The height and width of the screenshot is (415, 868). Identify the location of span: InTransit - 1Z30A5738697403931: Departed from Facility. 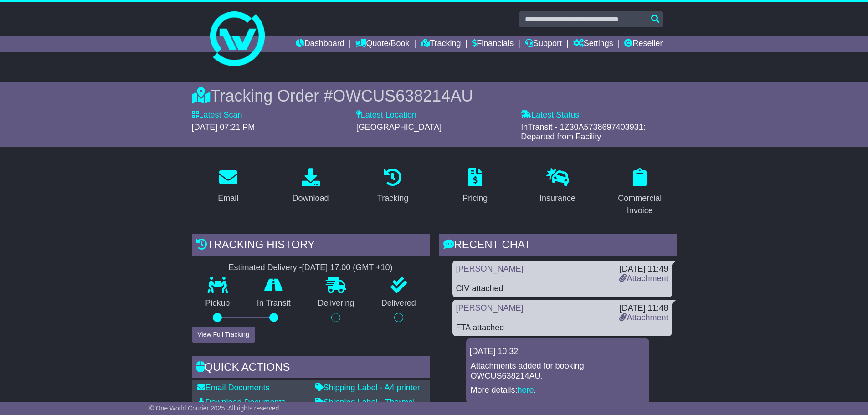
(583, 132).